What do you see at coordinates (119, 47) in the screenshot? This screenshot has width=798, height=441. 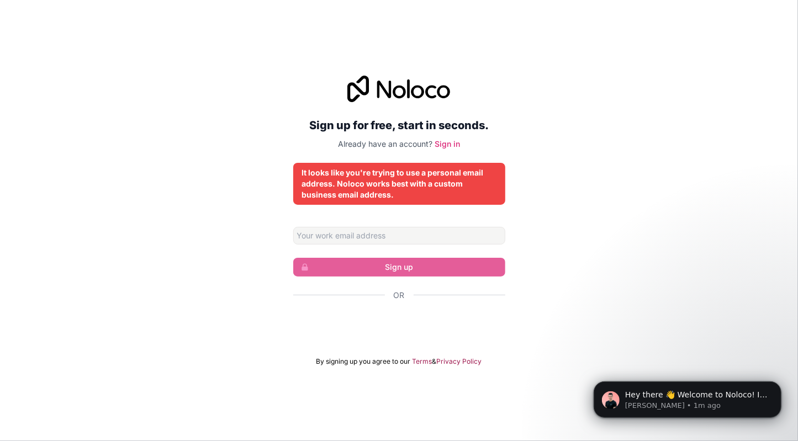 I see `p: Message from Darragh, sent 1m ago` at bounding box center [119, 47].